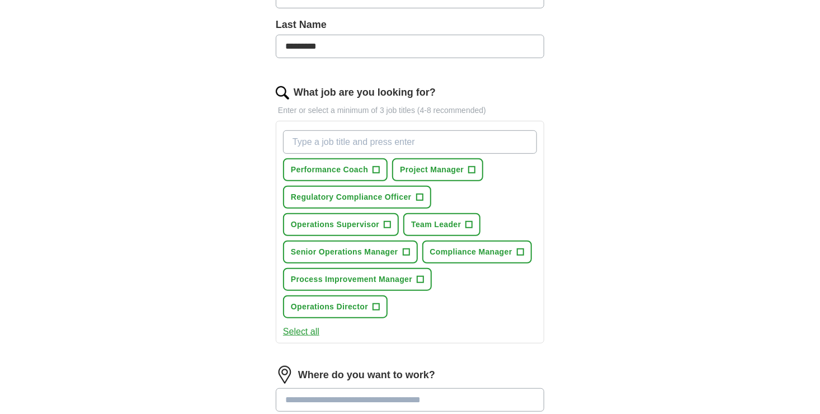 This screenshot has width=820, height=414. What do you see at coordinates (410, 110) in the screenshot?
I see `p: Enter or select a minimum of 3 job titles (4-8 recommended)` at bounding box center [410, 110].